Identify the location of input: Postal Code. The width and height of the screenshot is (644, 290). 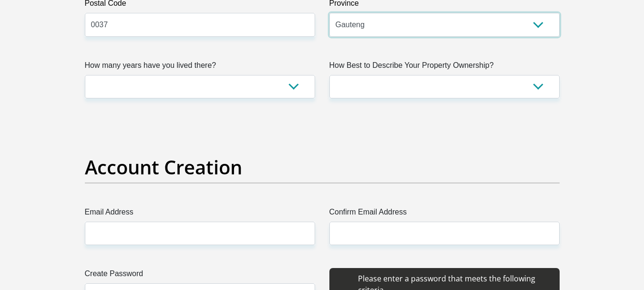
(199, 24).